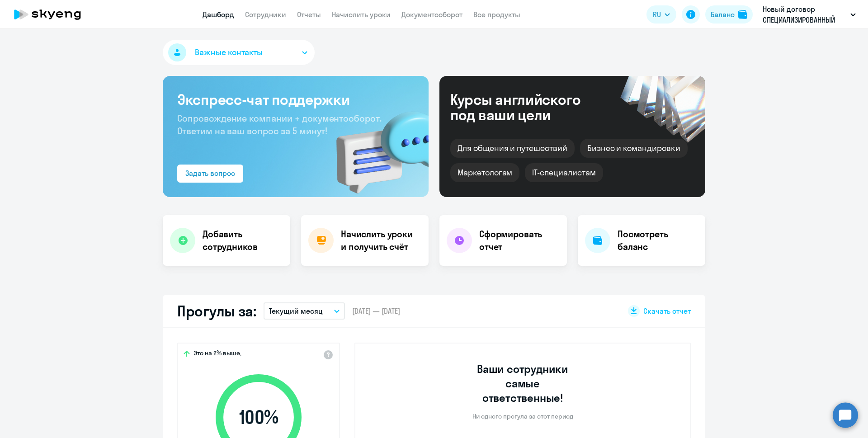 Image resolution: width=868 pixels, height=438 pixels. I want to click on span: Это на 2% выше,, so click(217, 354).